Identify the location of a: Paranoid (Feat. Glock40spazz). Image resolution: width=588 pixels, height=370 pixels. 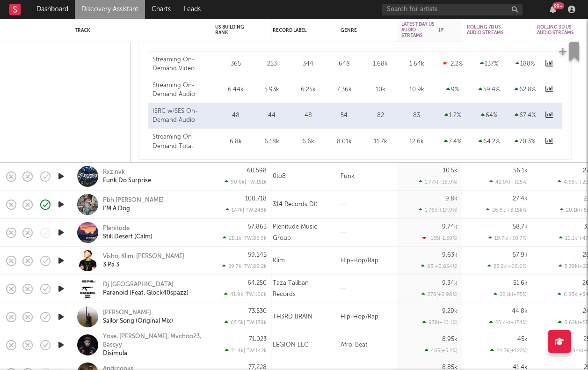
(145, 293).